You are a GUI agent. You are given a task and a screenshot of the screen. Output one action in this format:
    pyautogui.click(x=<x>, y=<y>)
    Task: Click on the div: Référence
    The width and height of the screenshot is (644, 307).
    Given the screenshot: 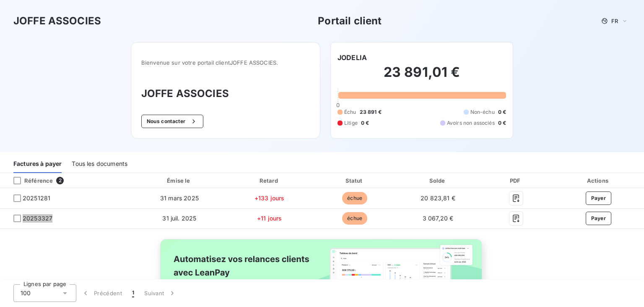 What is the action you would take?
    pyautogui.click(x=30, y=181)
    